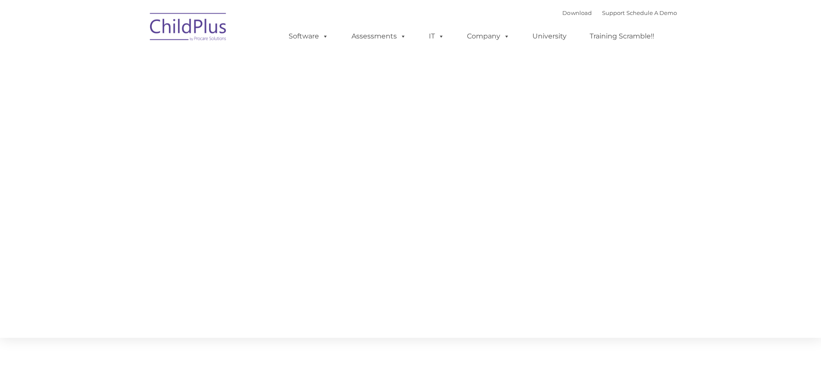 The height and width of the screenshot is (367, 821). Describe the element at coordinates (436, 36) in the screenshot. I see `a: IT` at that location.